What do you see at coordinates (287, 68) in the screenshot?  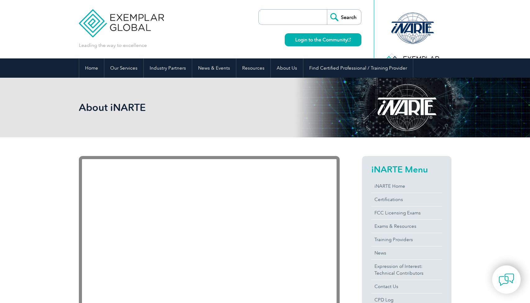 I see `a: About Us` at bounding box center [287, 68].